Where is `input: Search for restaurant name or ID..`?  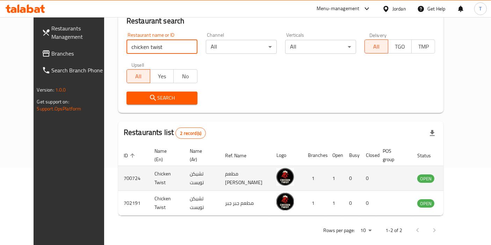
input: Search for restaurant name or ID.. is located at coordinates (162, 47).